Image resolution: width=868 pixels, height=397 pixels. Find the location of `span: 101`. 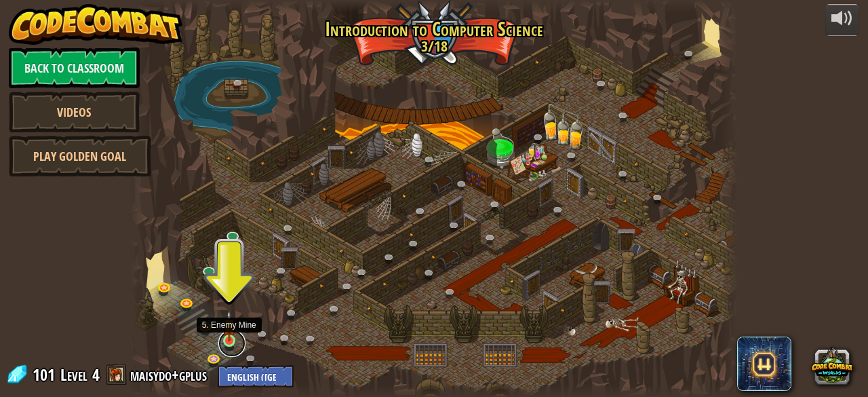

span: 101 is located at coordinates (45, 375).